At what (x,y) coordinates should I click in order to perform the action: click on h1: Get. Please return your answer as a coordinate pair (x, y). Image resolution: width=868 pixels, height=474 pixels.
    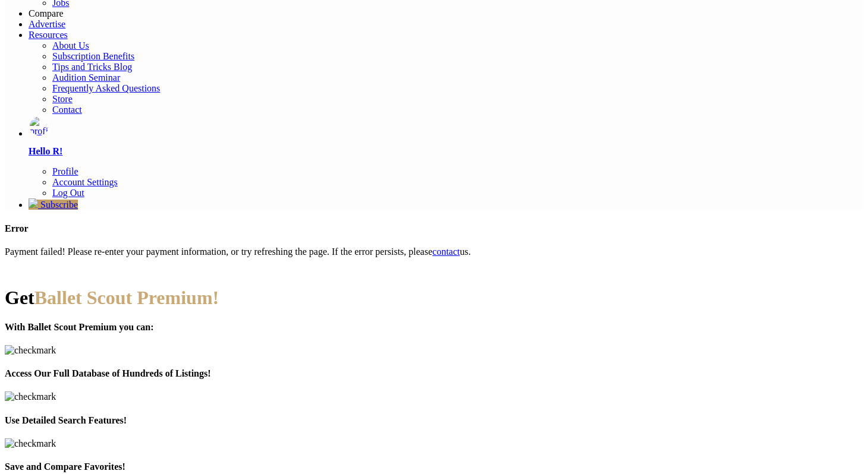
    Looking at the image, I should click on (434, 298).